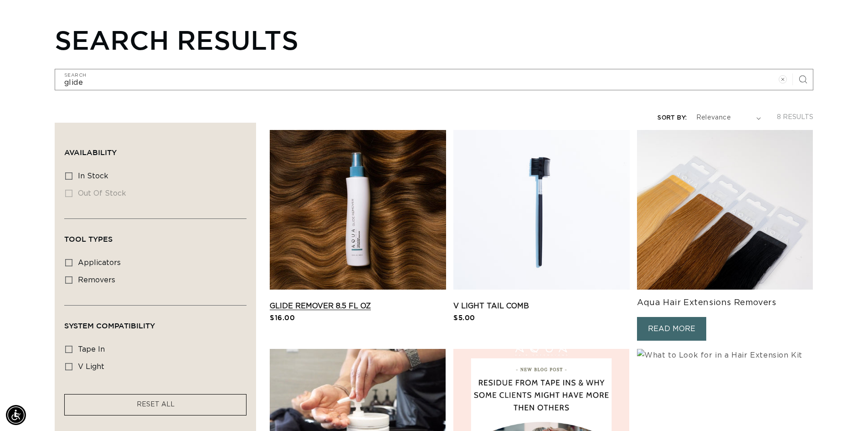  I want to click on div: Accessibility Menu, so click(16, 415).